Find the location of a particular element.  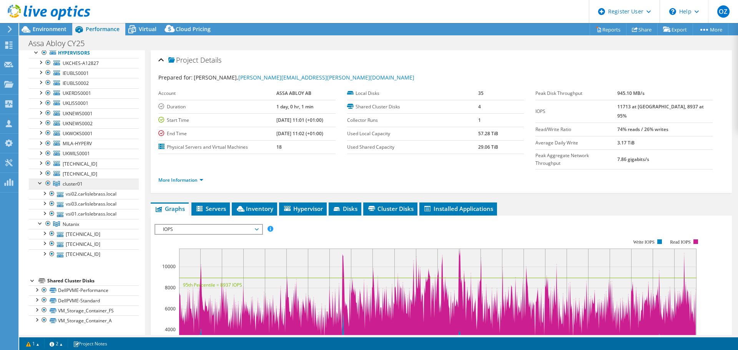

text: 4000 is located at coordinates (170, 330).